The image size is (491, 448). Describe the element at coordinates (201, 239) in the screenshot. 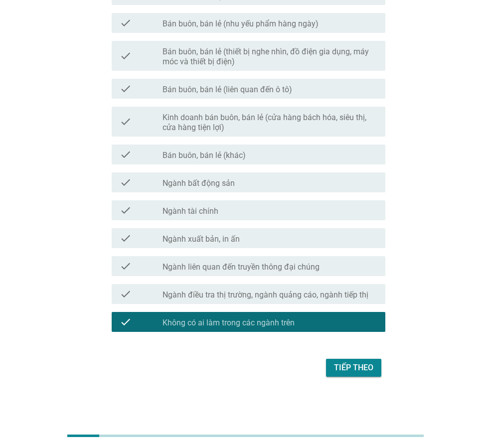

I see `label: Ngành xuất bản, in ấn` at that location.